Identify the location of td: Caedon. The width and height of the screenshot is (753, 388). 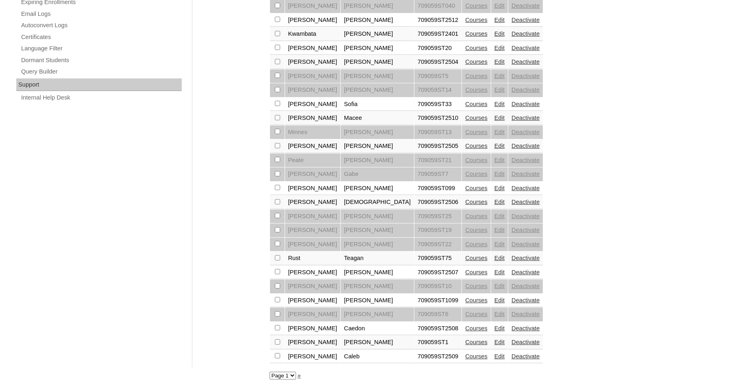
(377, 329).